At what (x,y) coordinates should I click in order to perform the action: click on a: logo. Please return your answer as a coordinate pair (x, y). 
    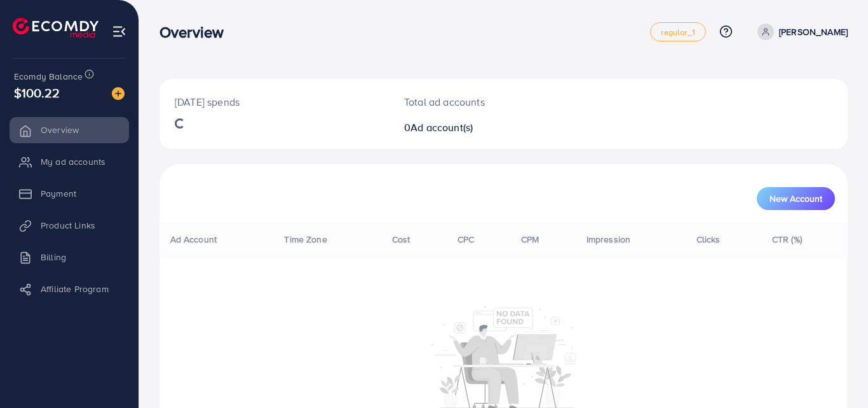
    Looking at the image, I should click on (56, 27).